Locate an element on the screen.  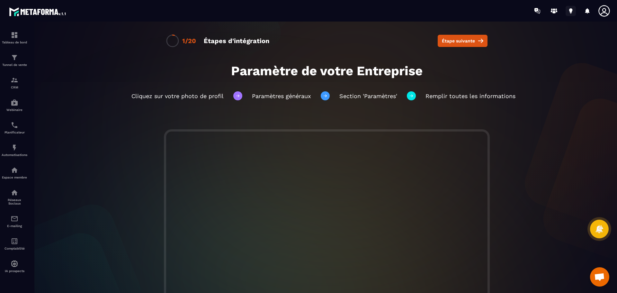
span: Étape suivante is located at coordinates (458, 41).